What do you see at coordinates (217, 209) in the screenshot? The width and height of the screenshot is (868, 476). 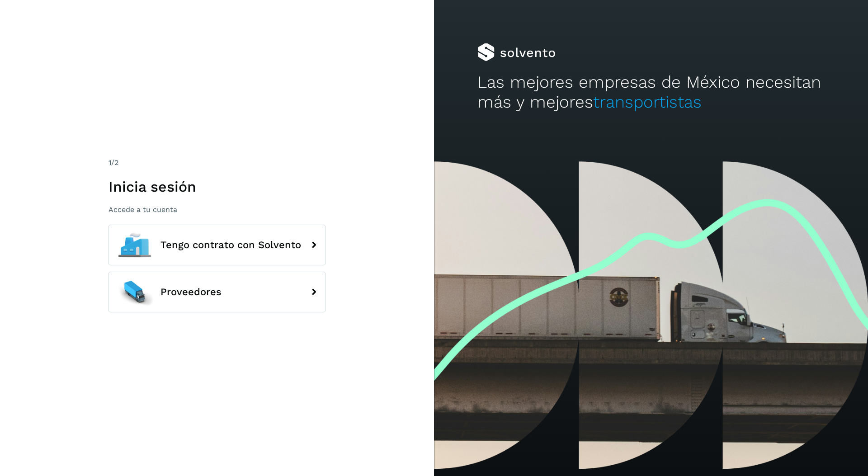 I see `p: Accede a tu cuenta` at bounding box center [217, 209].